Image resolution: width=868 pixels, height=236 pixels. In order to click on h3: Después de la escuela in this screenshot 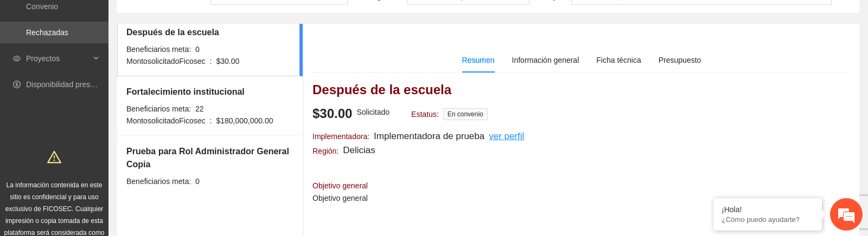, I will do `click(581, 90)`.